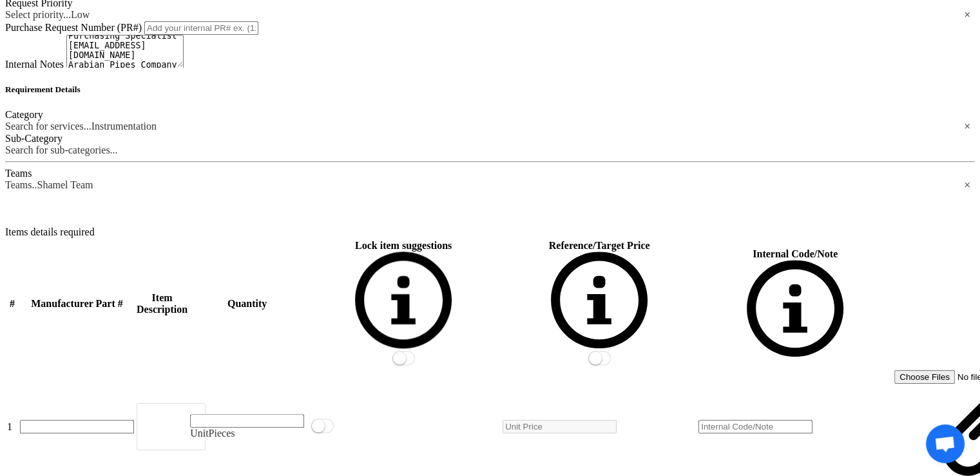 This screenshot has height=476, width=980. Describe the element at coordinates (403, 245) in the screenshot. I see `span: Lock item suggestions` at that location.